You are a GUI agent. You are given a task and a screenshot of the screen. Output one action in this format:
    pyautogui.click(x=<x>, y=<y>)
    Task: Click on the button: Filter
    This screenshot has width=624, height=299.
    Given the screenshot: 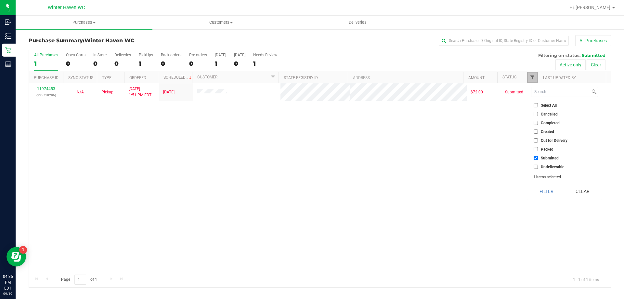 What is the action you would take?
    pyautogui.click(x=546, y=191)
    